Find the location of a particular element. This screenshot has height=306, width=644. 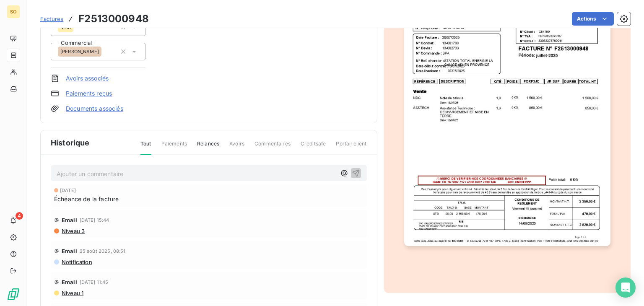

div: SO is located at coordinates (14, 12).